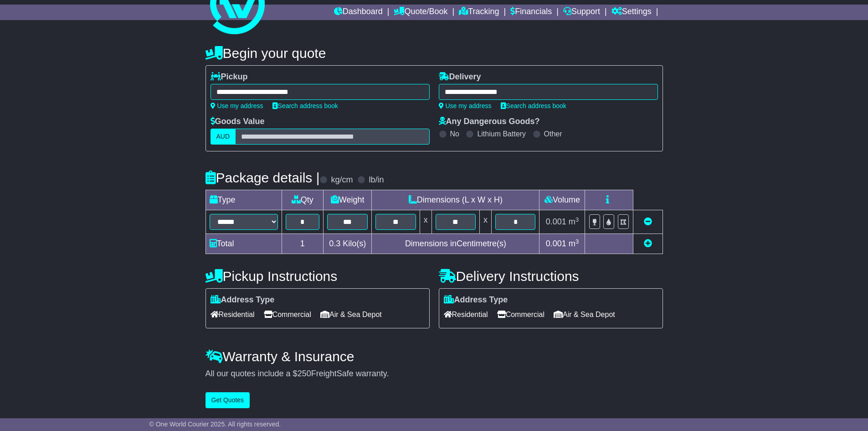 Image resolution: width=868 pixels, height=431 pixels. What do you see at coordinates (348, 200) in the screenshot?
I see `td: Weight` at bounding box center [348, 200].